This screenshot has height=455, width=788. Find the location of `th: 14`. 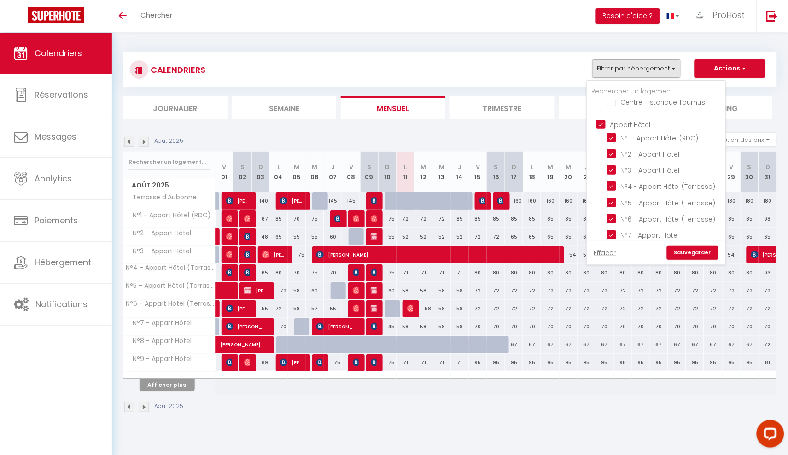

th: 14 is located at coordinates (459, 172).